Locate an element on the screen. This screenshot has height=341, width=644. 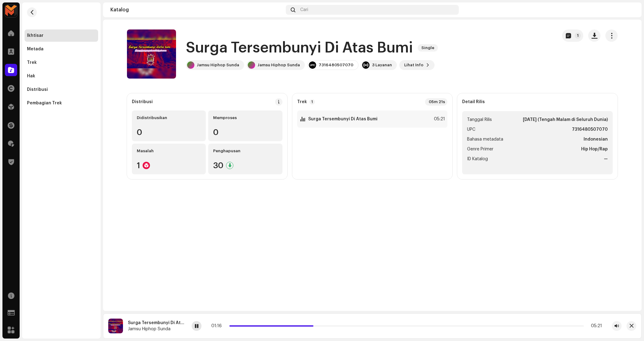
strong: 7316480507070 is located at coordinates (590, 129).